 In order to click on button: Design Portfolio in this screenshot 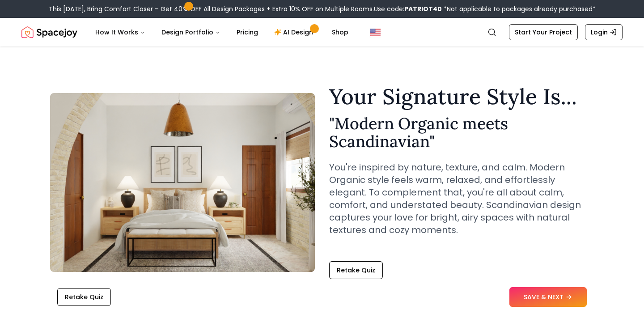, I will do `click(191, 32)`.